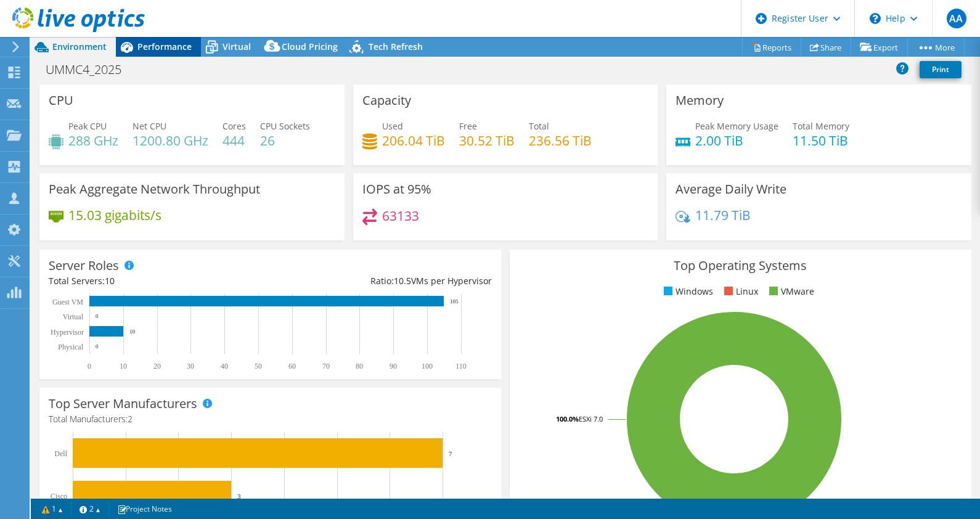 The image size is (980, 519). What do you see at coordinates (455, 302) in the screenshot?
I see `text: 105` at bounding box center [455, 302].